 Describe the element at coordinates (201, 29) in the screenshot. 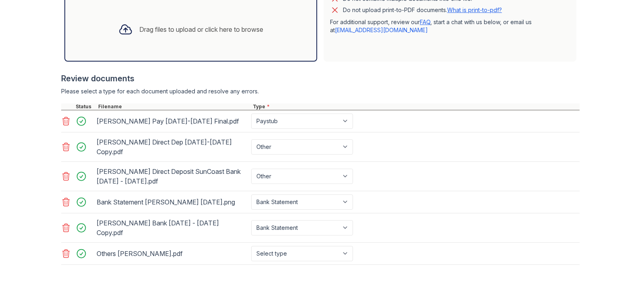

I see `div: Drag files to upload or click here to browse` at that location.